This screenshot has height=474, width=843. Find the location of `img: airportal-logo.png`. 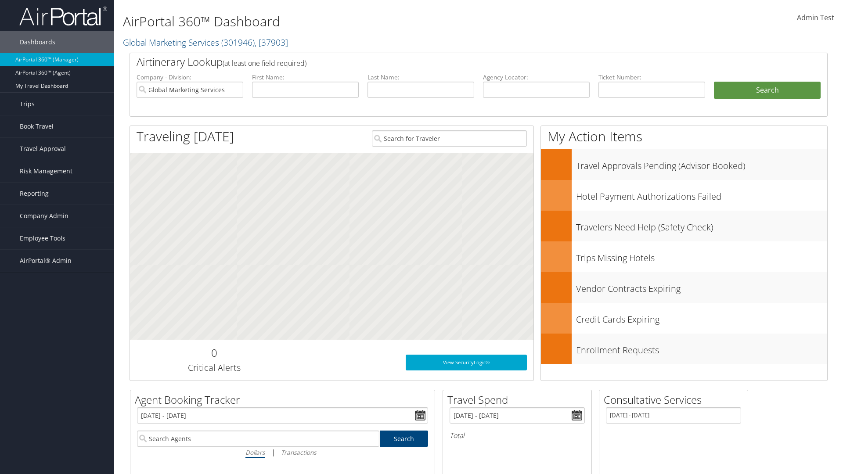

img: airportal-logo.png is located at coordinates (63, 16).